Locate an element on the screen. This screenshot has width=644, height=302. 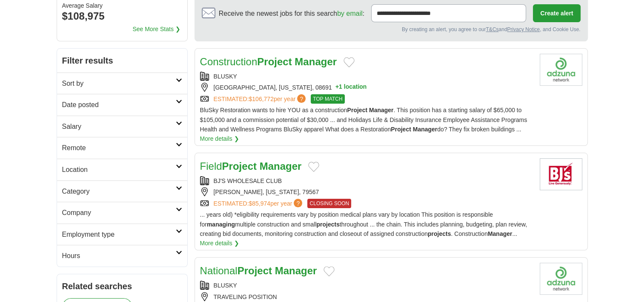
h2: Related searches is located at coordinates (122, 286).